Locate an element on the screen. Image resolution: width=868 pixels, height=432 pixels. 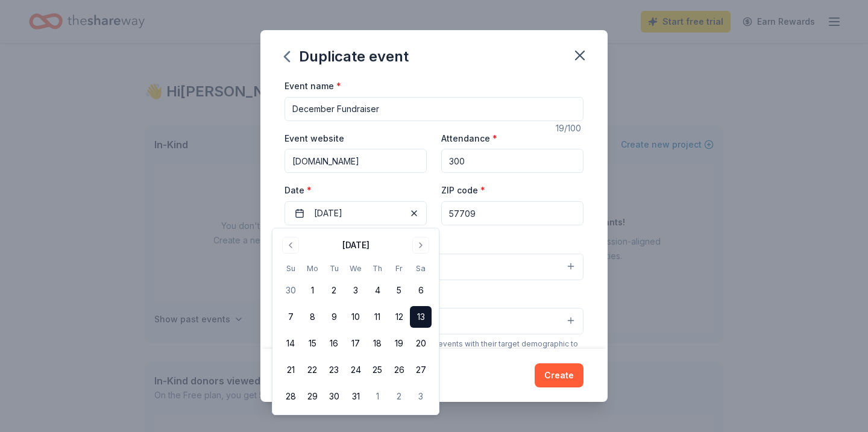
button: 28 is located at coordinates (291, 397).